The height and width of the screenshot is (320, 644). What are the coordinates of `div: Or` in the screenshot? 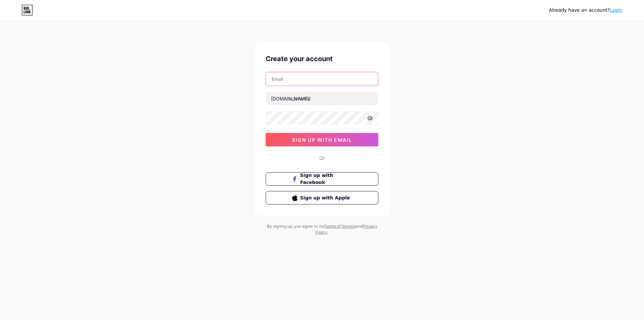 It's located at (322, 158).